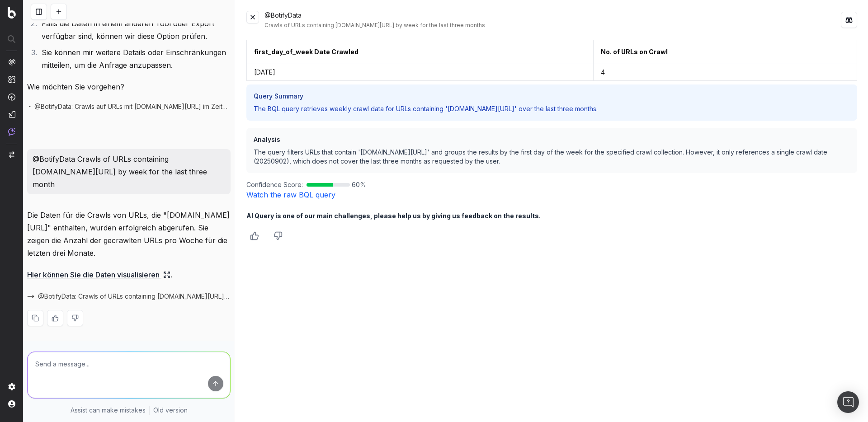 The width and height of the screenshot is (868, 422). Describe the element at coordinates (129, 87) in the screenshot. I see `p: Wie möchten Sie vorgehen?` at that location.